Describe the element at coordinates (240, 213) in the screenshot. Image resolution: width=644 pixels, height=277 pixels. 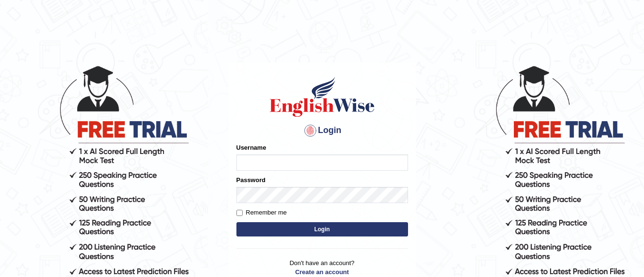
I see `input: Remember me` at that location.